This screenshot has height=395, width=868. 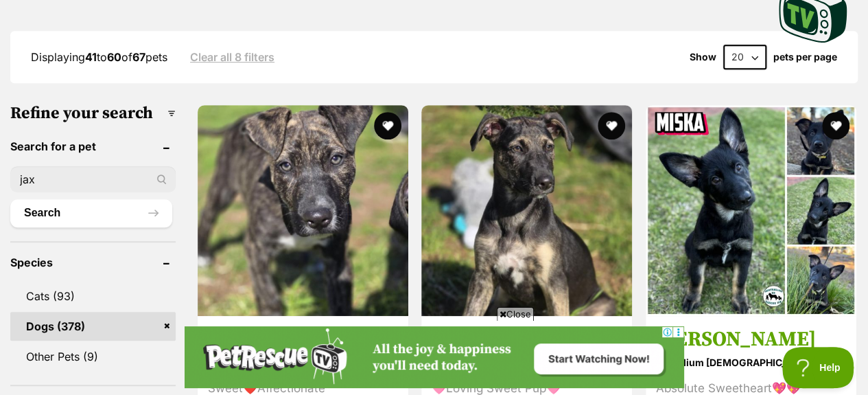 I want to click on a: Dogs (378), so click(x=92, y=326).